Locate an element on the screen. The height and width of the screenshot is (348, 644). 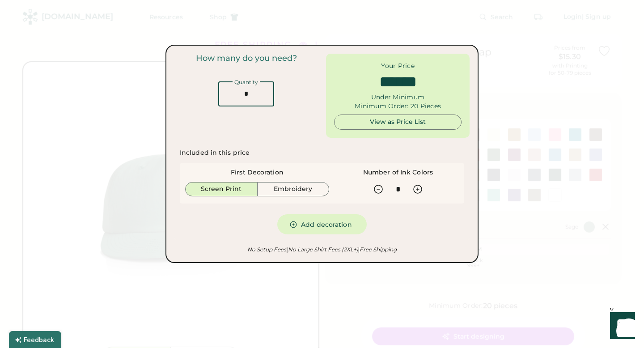
button: Add decoration is located at coordinates (322, 224).